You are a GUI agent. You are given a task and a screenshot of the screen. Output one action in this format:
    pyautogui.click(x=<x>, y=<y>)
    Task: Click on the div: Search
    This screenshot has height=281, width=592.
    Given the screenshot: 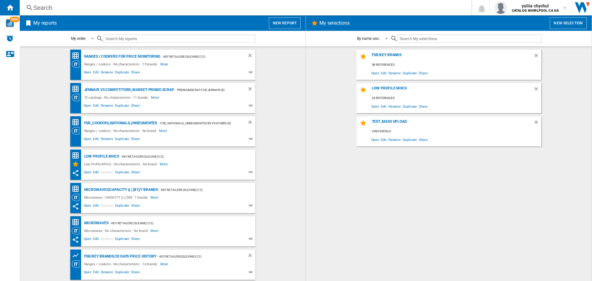 What is the action you would take?
    pyautogui.click(x=244, y=8)
    